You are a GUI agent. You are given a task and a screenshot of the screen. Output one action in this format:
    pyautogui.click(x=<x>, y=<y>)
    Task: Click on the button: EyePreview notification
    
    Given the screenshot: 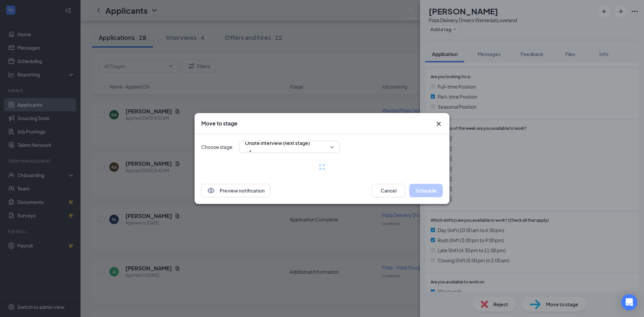 What is the action you would take?
    pyautogui.click(x=236, y=190)
    